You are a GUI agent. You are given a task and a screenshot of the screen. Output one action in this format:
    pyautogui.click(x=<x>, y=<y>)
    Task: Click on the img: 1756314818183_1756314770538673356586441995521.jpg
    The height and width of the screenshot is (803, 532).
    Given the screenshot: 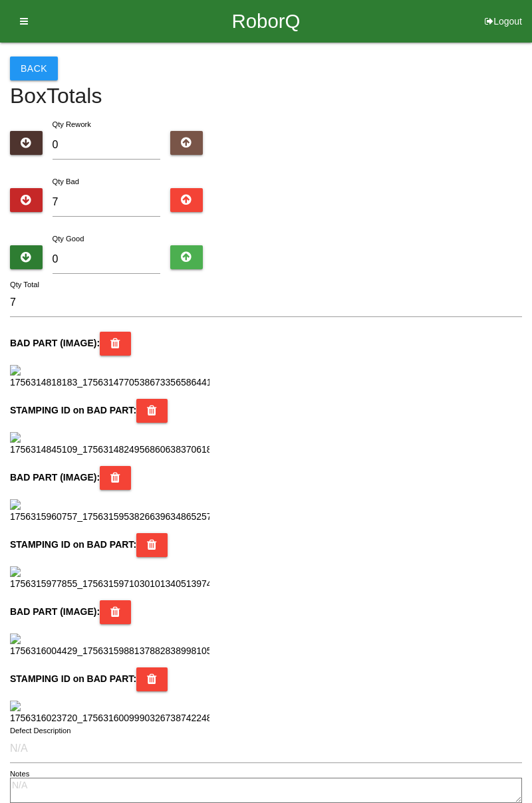 What is the action you would take?
    pyautogui.click(x=109, y=377)
    